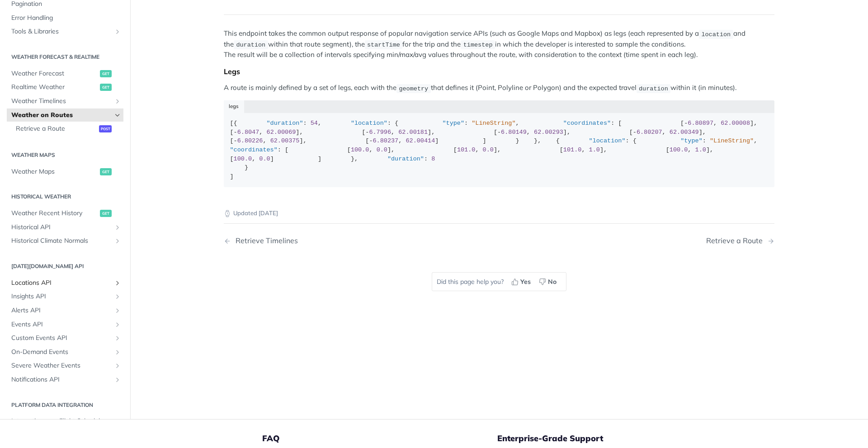  I want to click on button: Show subpages for Insights API, so click(118, 297).